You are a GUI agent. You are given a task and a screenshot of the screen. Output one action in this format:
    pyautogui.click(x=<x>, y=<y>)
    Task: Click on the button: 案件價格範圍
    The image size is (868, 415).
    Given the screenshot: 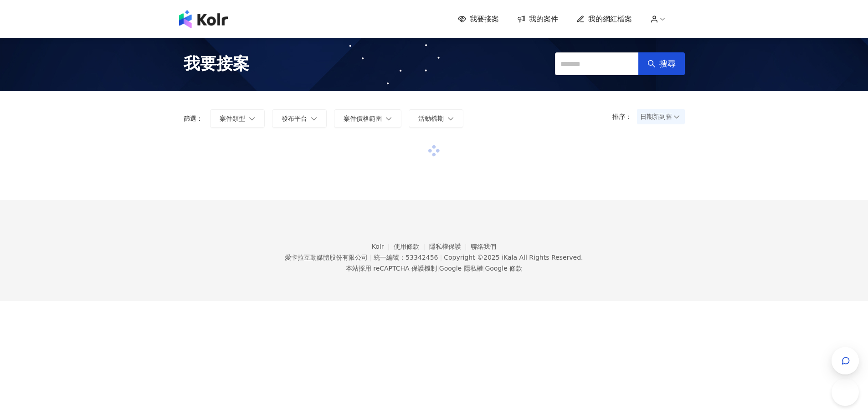 What is the action you would take?
    pyautogui.click(x=367, y=119)
    